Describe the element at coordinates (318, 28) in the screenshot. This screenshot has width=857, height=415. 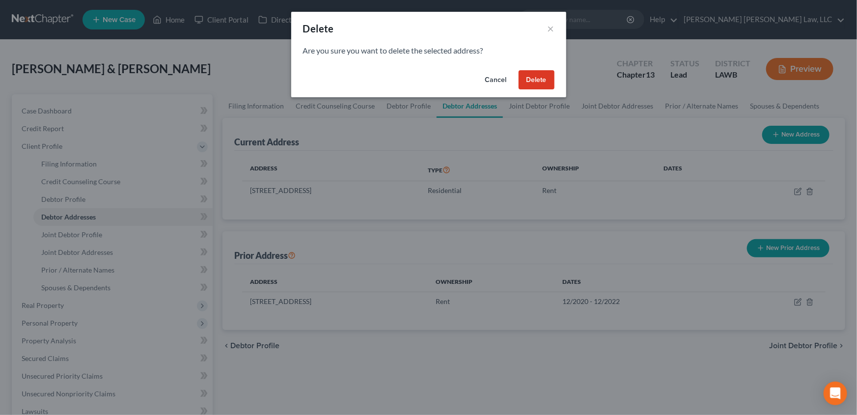
I see `div: Delete` at that location.